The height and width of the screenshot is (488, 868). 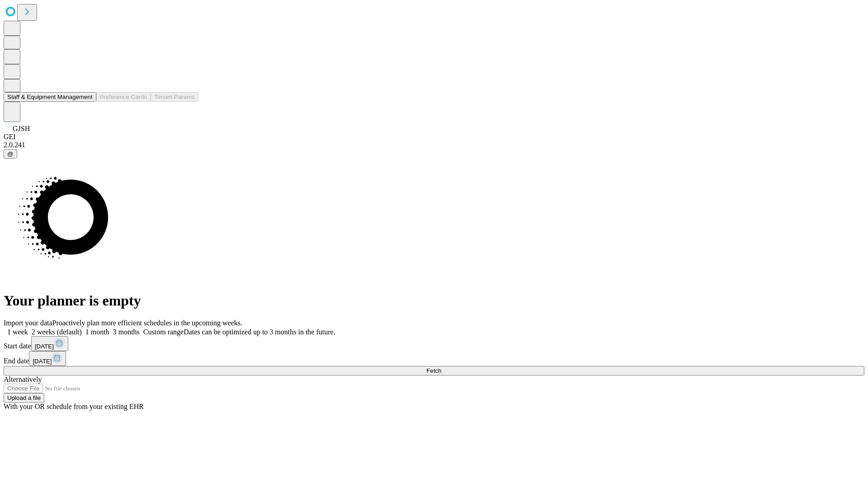 I want to click on h1: Your planner is empty, so click(x=434, y=301).